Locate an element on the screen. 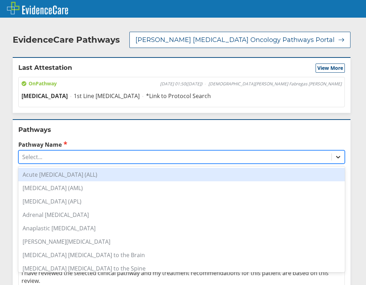 The height and width of the screenshot is (285, 366). h2: Pathways is located at coordinates (182, 130).